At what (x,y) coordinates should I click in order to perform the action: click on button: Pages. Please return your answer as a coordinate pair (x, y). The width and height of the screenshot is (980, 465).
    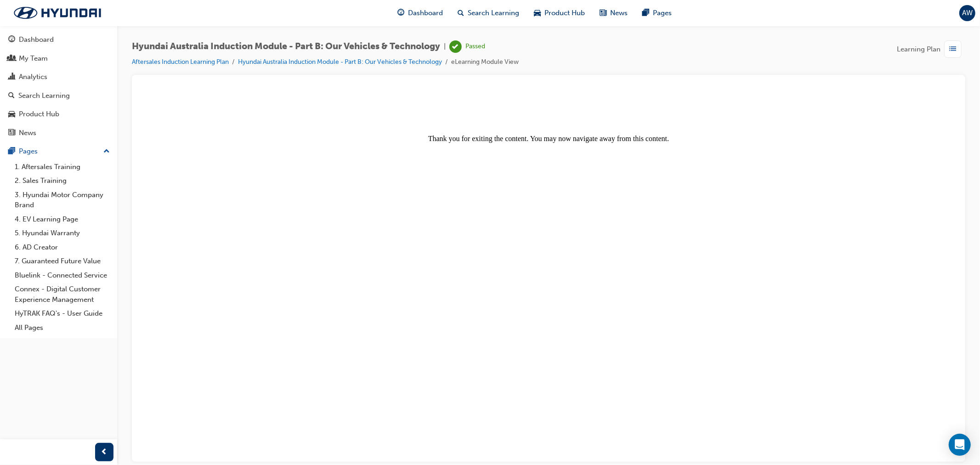
    Looking at the image, I should click on (59, 151).